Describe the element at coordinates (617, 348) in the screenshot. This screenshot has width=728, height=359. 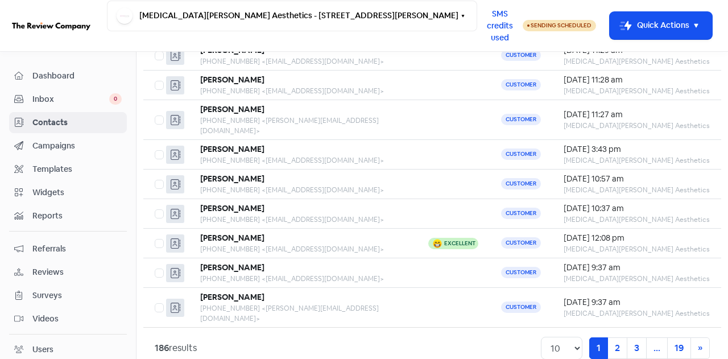
I see `a: 2` at that location.